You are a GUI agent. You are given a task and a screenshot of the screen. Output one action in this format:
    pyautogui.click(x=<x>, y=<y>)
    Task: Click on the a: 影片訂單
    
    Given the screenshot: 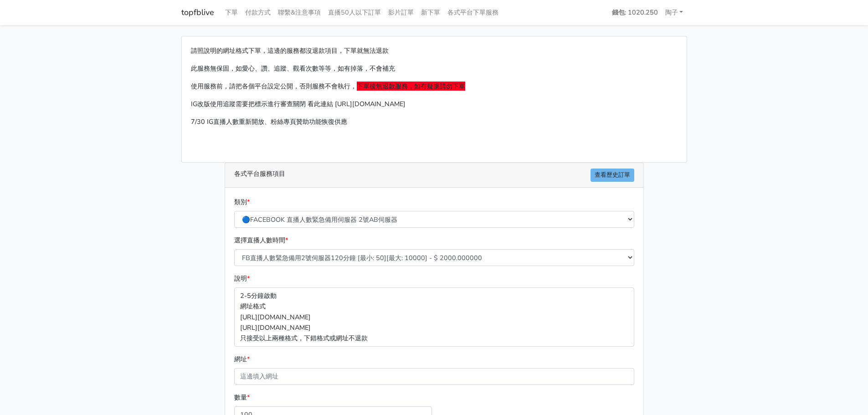 What is the action you would take?
    pyautogui.click(x=401, y=12)
    